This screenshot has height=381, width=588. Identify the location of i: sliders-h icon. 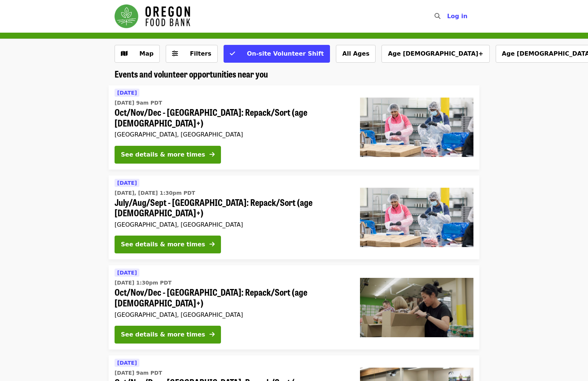
(175, 53).